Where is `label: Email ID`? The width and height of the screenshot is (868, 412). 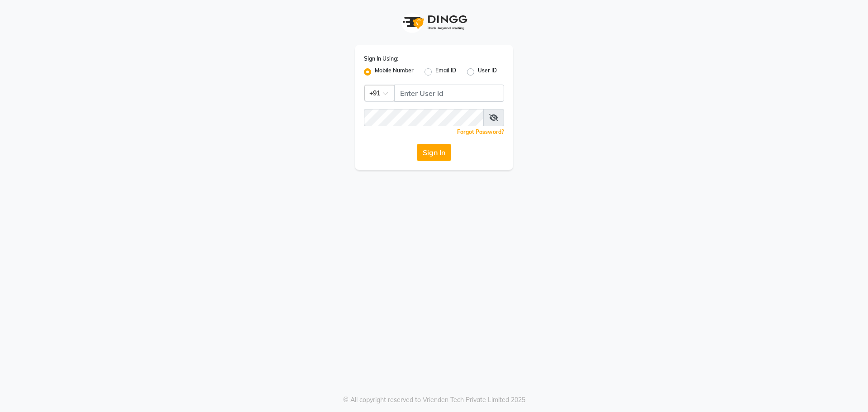
label: Email ID is located at coordinates (445, 72).